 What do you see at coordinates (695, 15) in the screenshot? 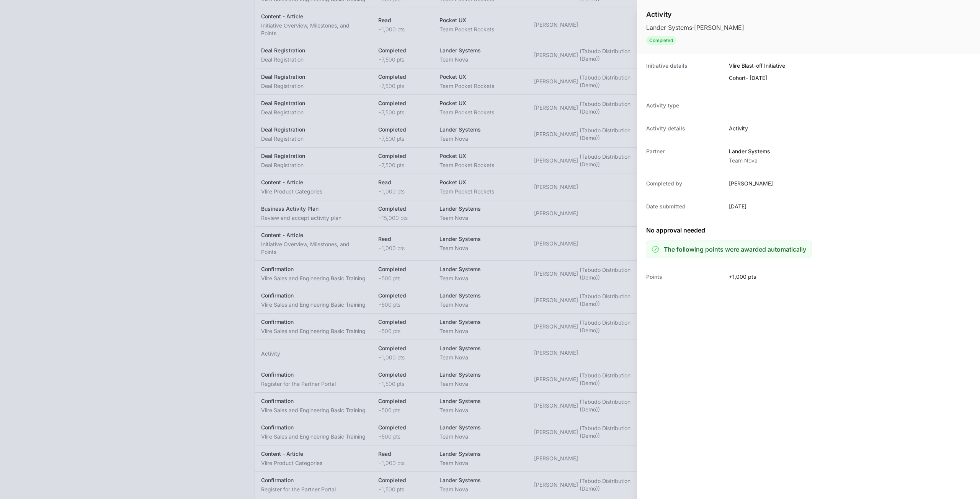
I see `h1: Activity` at bounding box center [695, 15].